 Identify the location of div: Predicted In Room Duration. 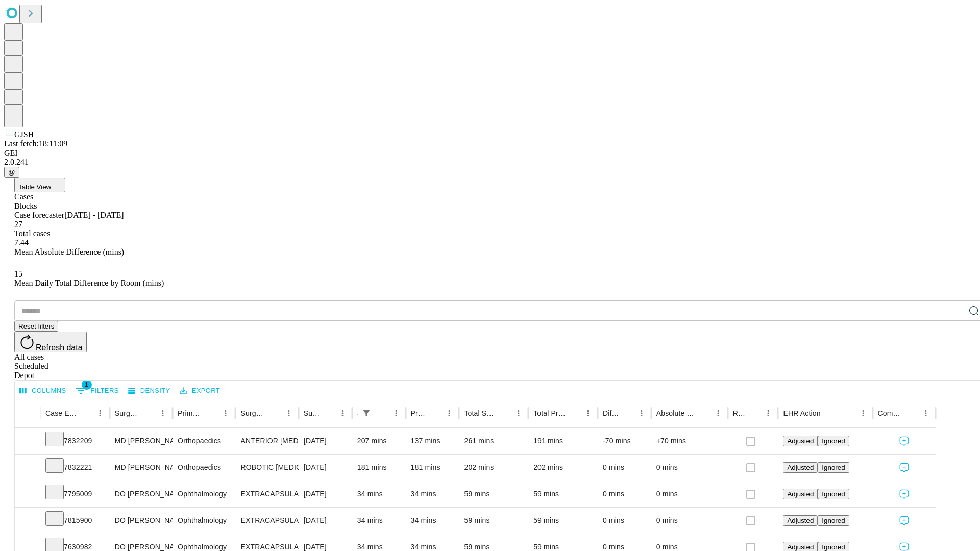
(419, 413).